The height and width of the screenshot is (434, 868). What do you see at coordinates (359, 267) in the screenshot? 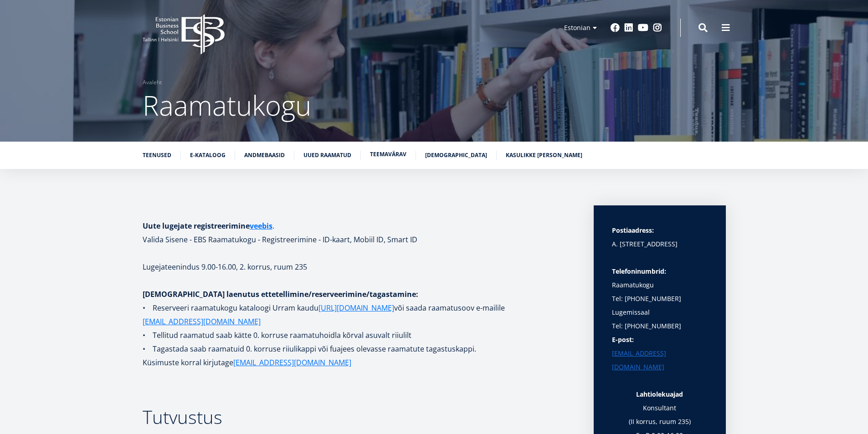
I see `p: Lugejateenindus 9.00-16.00, 2. korrus, ruum 235` at bounding box center [359, 267].